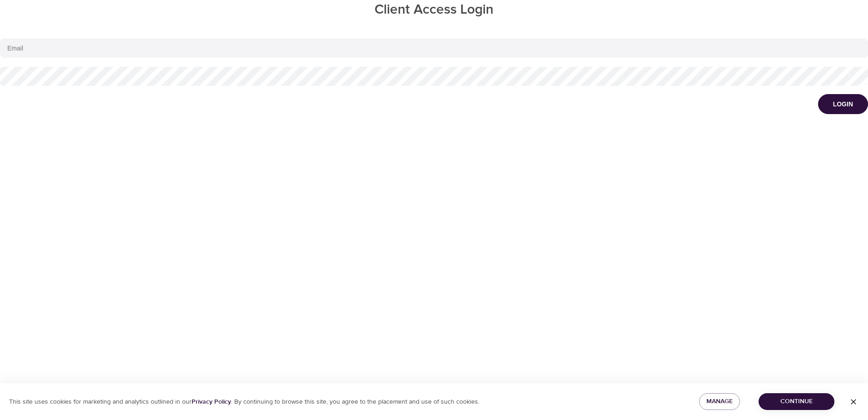  Describe the element at coordinates (796, 401) in the screenshot. I see `span: Continue` at that location.